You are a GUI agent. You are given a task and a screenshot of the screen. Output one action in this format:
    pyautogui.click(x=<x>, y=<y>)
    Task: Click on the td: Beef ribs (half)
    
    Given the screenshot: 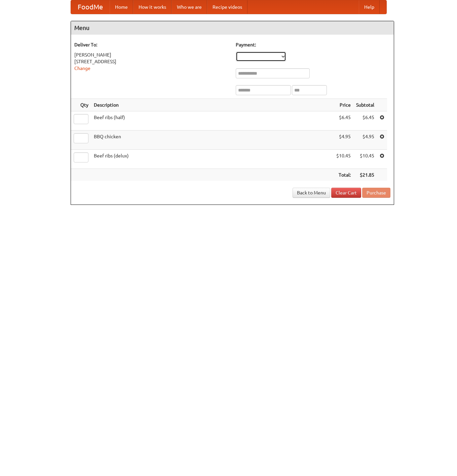 What is the action you would take?
    pyautogui.click(x=212, y=121)
    